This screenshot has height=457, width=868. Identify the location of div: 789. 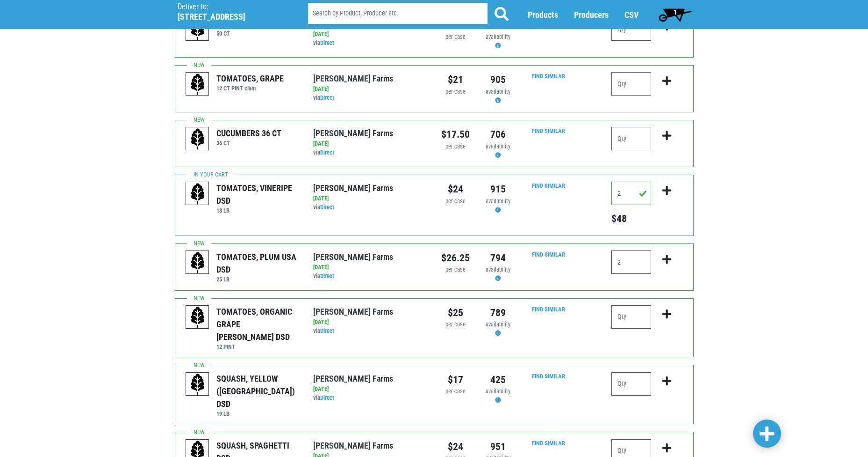
(498, 312).